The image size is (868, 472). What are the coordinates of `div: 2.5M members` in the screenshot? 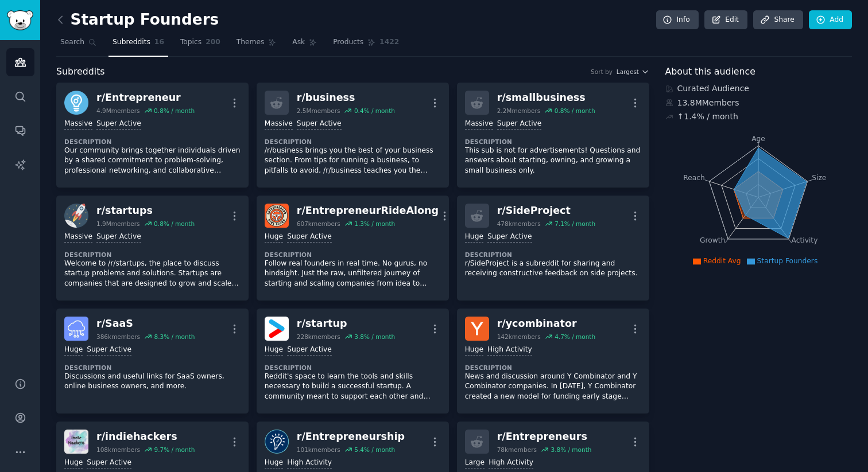 It's located at (319, 111).